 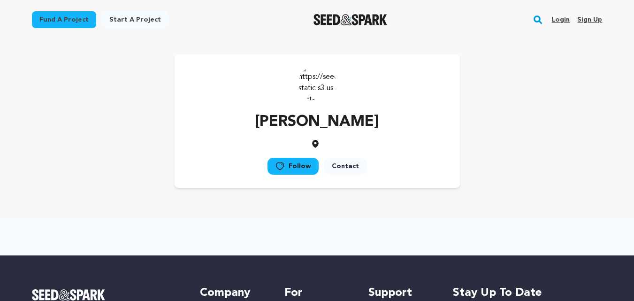 What do you see at coordinates (69, 295) in the screenshot?
I see `img: Seed&Spark Logo` at bounding box center [69, 295].